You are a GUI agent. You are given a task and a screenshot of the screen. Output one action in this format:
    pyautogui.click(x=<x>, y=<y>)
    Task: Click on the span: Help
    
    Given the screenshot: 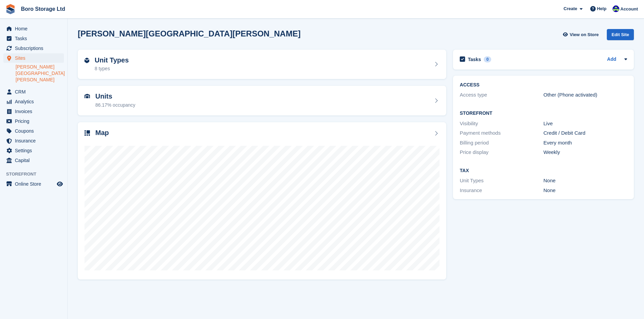 What is the action you would take?
    pyautogui.click(x=601, y=9)
    